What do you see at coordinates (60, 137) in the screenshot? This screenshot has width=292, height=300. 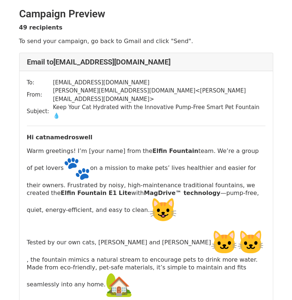 I see `b: Hi catnamedroswell` at bounding box center [60, 137].